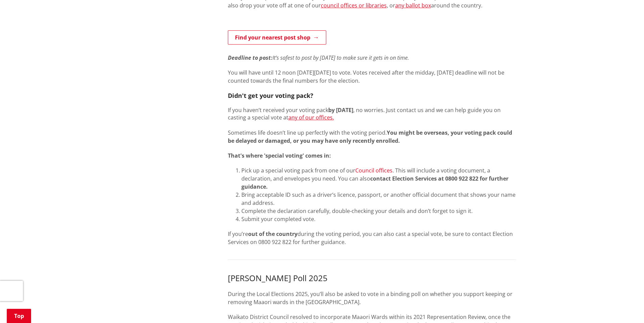 This screenshot has height=323, width=644. I want to click on li: Bring acceptable ID such as a driver’s licence, passport, or another official document that shows..., so click(378, 199).